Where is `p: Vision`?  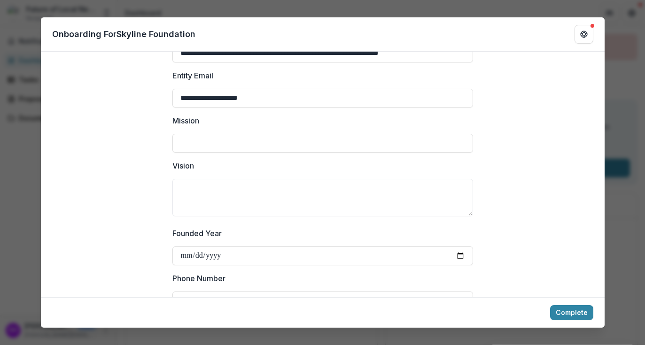 p: Vision is located at coordinates (183, 166).